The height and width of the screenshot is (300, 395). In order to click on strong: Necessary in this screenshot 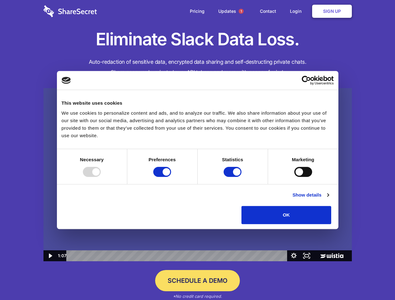, I will do `click(92, 159)`.